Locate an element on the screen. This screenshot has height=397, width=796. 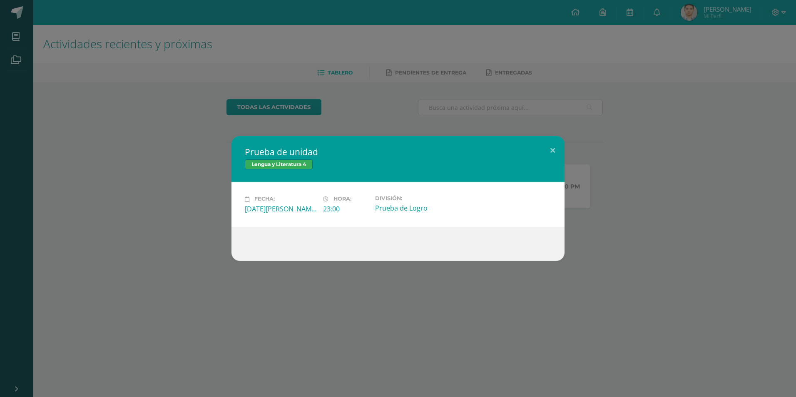
h2: Prueba de unidad is located at coordinates (398, 152).